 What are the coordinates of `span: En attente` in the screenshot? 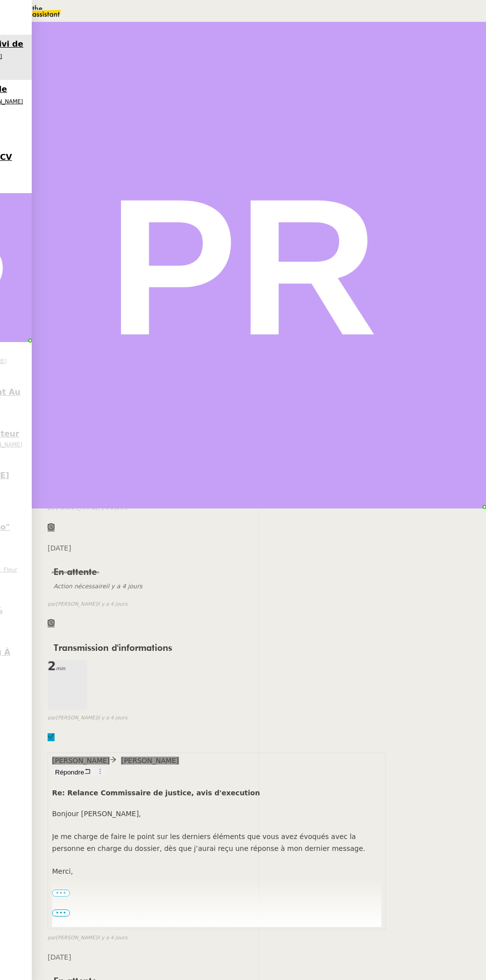 It's located at (75, 572).